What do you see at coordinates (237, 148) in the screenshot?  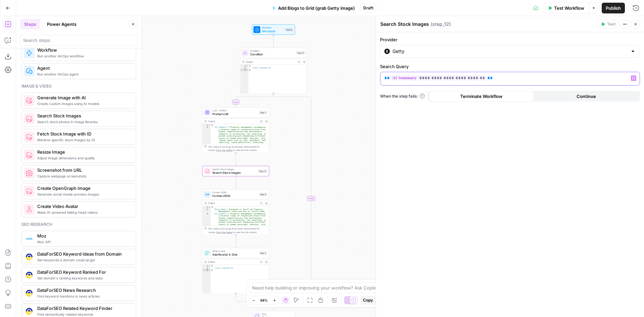 I see `div: This output is too large & has been abbreviated for review. to view the full content.` at bounding box center [237, 148].